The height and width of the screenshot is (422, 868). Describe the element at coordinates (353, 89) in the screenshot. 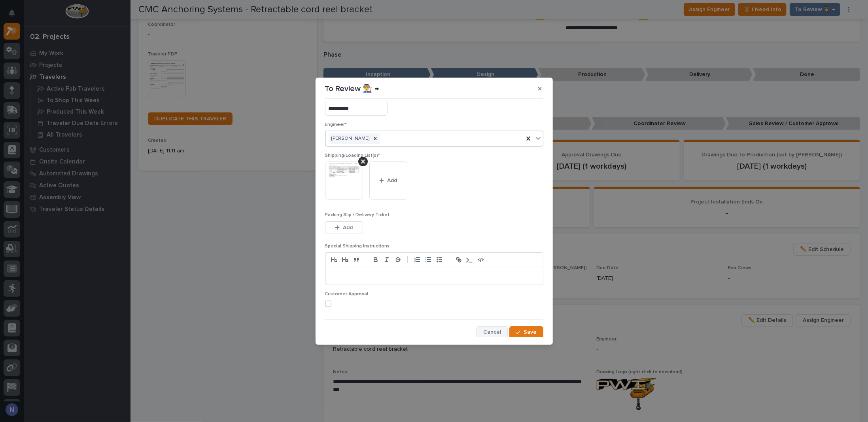

I see `p: To Review 👨‍🏭 →` at that location.